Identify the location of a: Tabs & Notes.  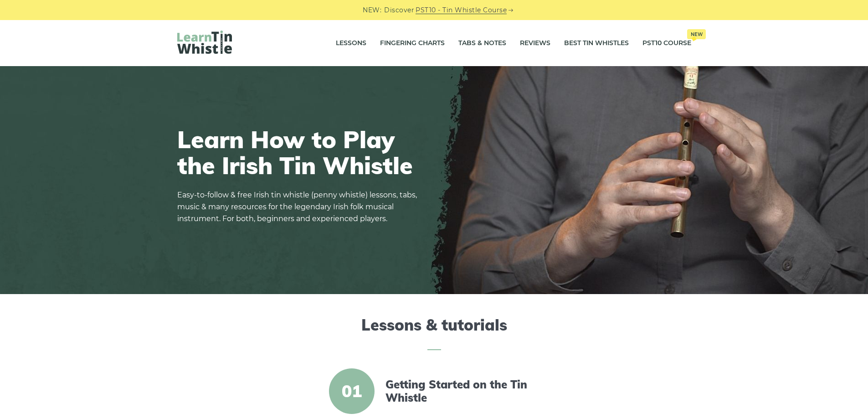
(482, 43).